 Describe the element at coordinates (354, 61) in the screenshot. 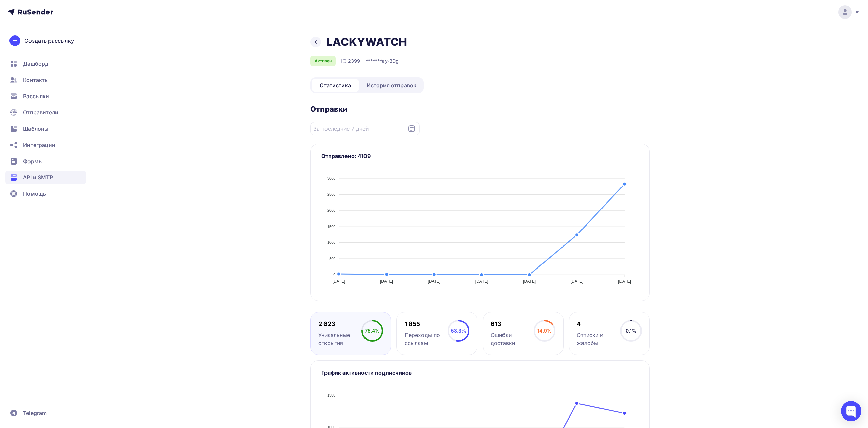

I see `span: 2399` at that location.